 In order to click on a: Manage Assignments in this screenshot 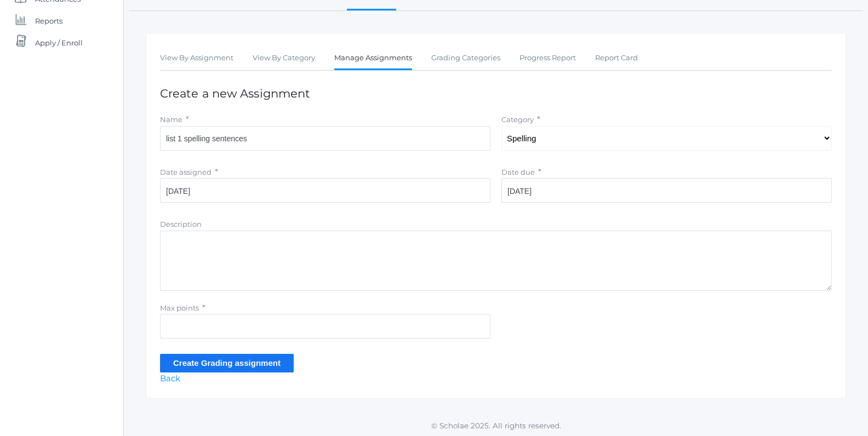, I will do `click(373, 59)`.